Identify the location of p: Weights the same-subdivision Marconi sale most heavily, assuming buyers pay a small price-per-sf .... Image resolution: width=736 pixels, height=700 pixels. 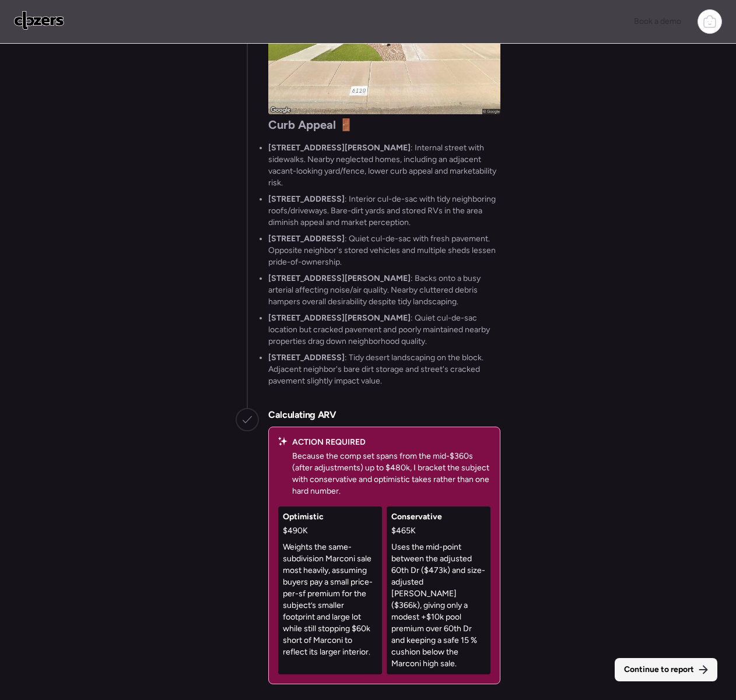
(330, 600).